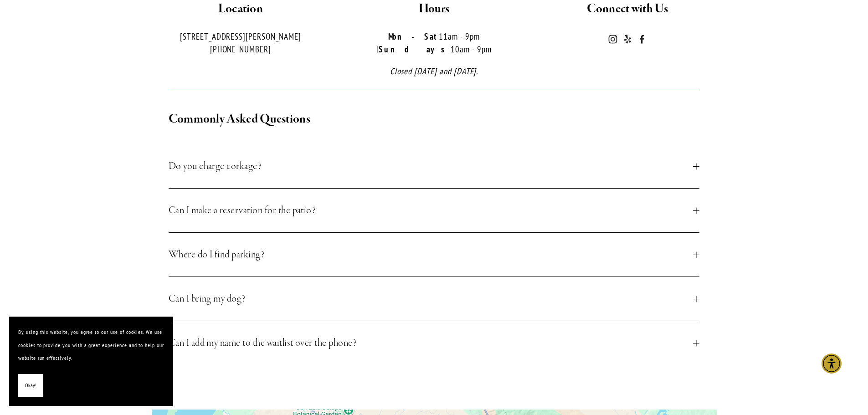 This screenshot has height=415, width=868. What do you see at coordinates (91, 345) in the screenshot?
I see `p: By using this website, you agree to our use of cookies. We use cookies to provide you with a grea...` at bounding box center [91, 345].